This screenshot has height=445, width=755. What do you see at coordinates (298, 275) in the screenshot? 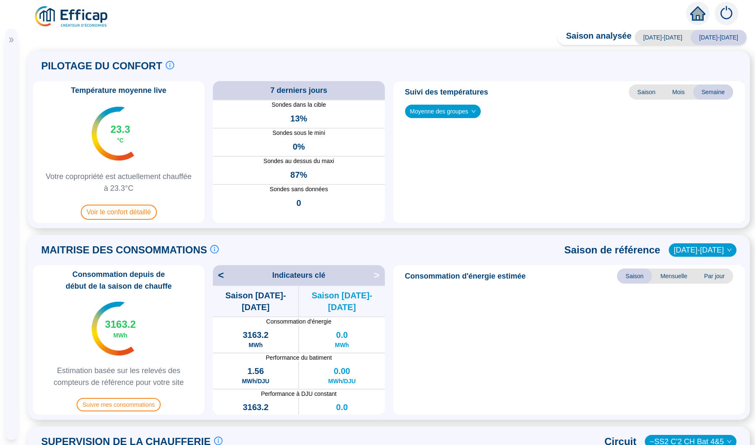
I see `span: Indicateurs clé` at bounding box center [298, 275].